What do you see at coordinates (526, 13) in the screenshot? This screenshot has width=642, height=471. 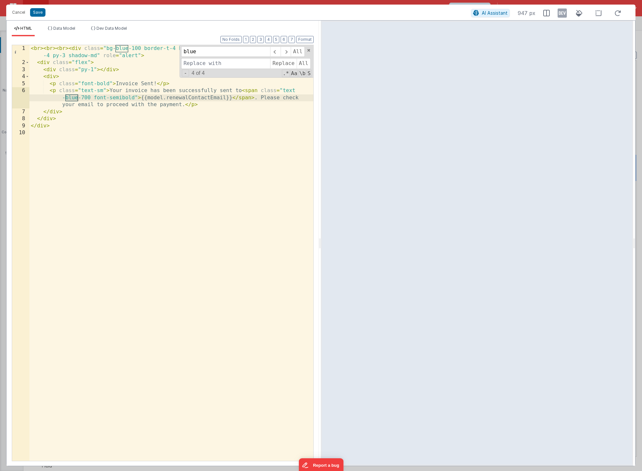 I see `span: 947 px` at bounding box center [526, 13].